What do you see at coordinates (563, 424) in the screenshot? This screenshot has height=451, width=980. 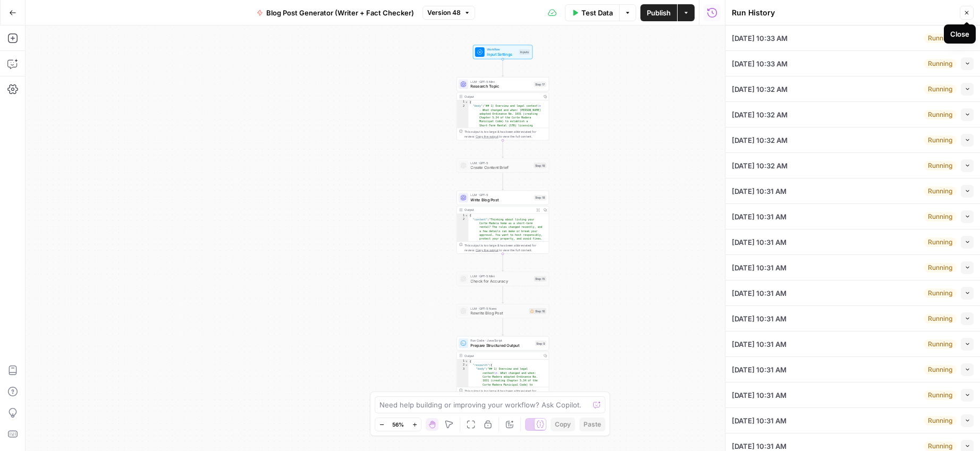 I see `span: Copy` at bounding box center [563, 424].